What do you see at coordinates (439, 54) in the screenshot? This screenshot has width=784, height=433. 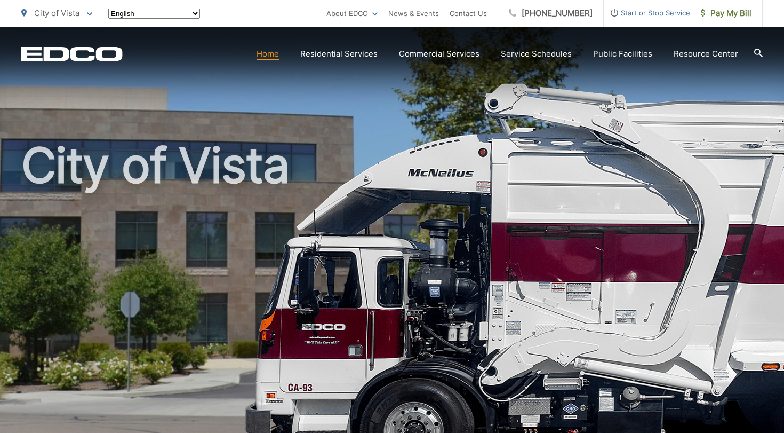 I see `a: Commercial Services` at bounding box center [439, 54].